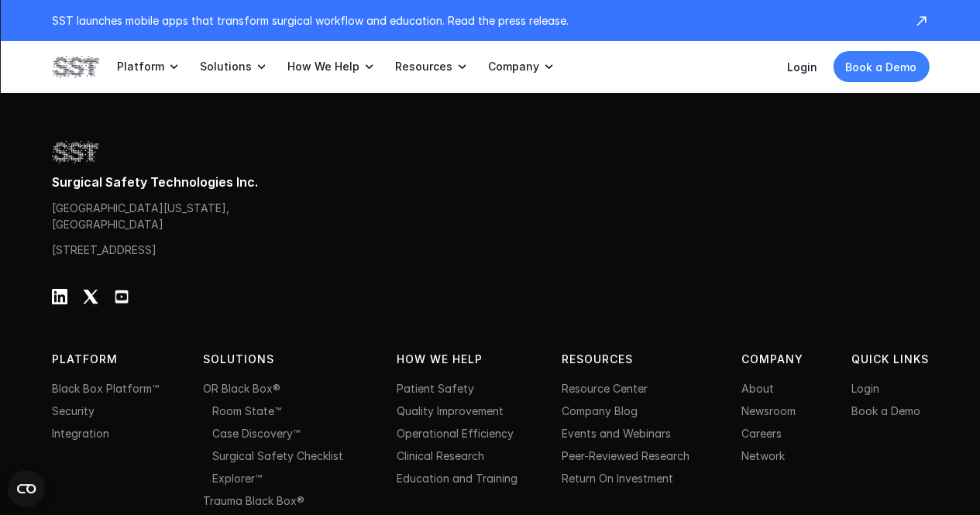  What do you see at coordinates (881, 66) in the screenshot?
I see `p: Book a Demo` at bounding box center [881, 66].